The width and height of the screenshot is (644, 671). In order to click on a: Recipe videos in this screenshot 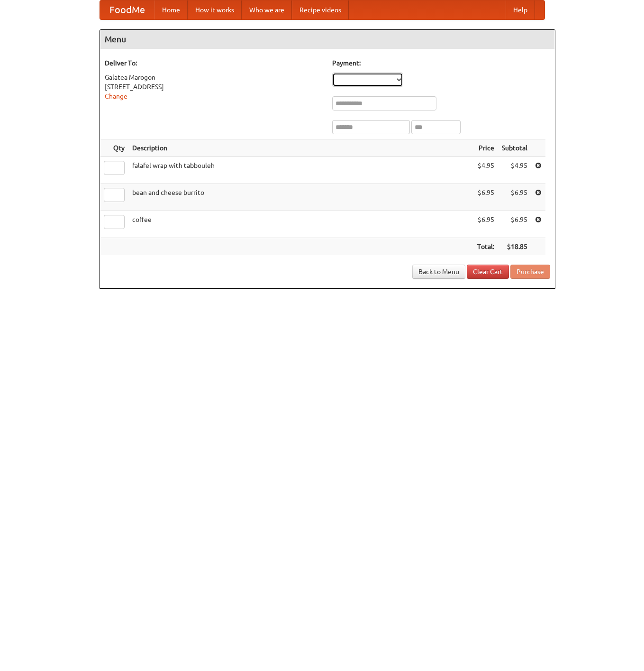, I will do `click(321, 10)`.